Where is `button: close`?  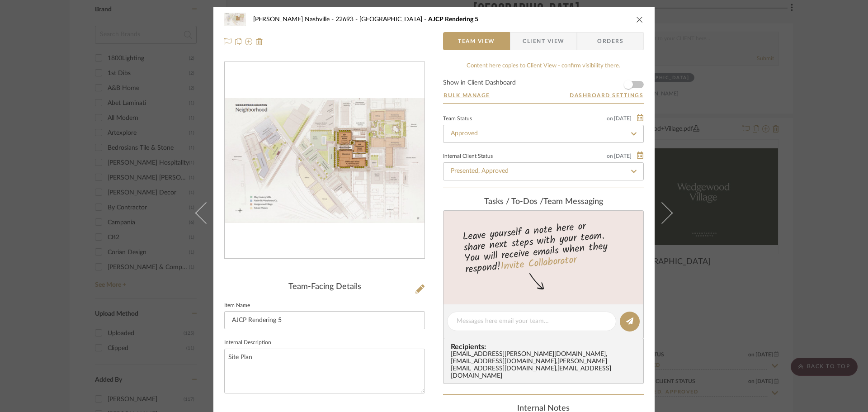
button: close is located at coordinates (640, 19).